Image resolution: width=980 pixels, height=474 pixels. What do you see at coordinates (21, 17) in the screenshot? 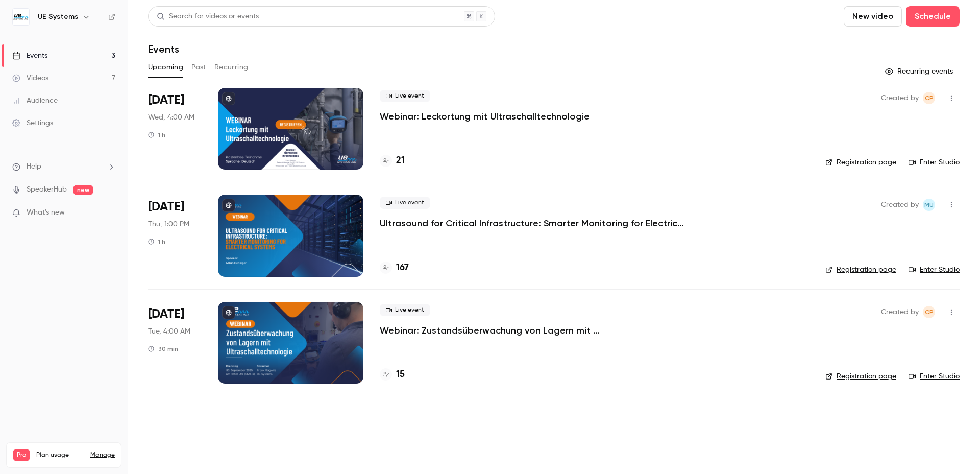
I see `img: UE Systems` at bounding box center [21, 17].